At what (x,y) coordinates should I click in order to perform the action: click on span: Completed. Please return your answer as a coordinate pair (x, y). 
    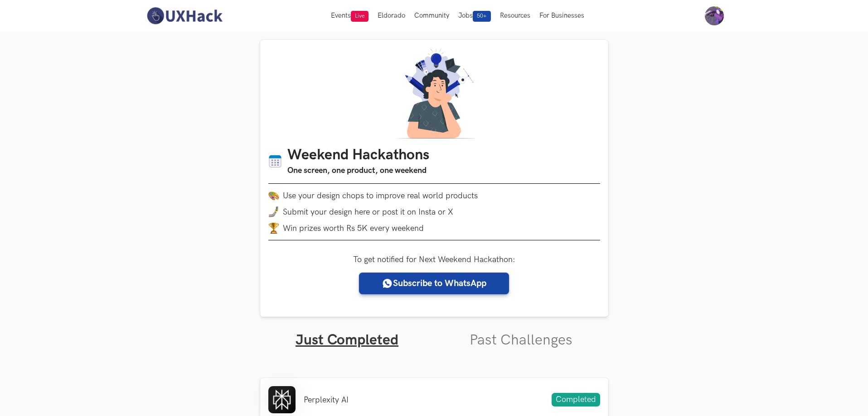
    Looking at the image, I should click on (576, 400).